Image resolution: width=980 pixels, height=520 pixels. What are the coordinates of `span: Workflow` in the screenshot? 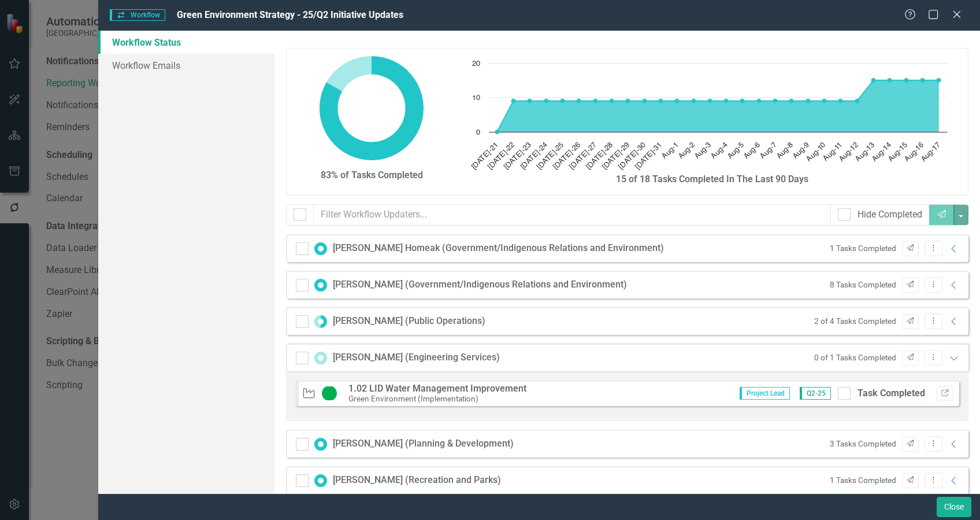 It's located at (138, 15).